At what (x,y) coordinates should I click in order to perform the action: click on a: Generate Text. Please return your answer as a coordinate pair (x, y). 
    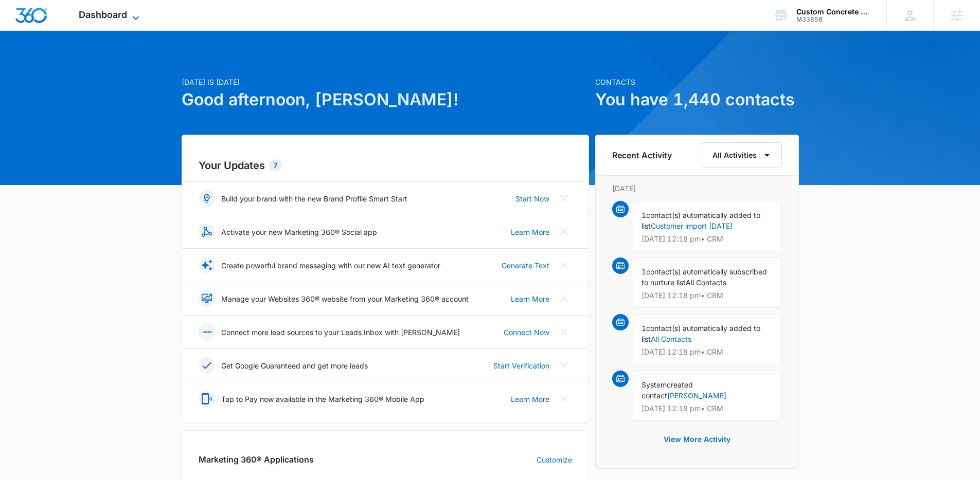
    Looking at the image, I should click on (525, 265).